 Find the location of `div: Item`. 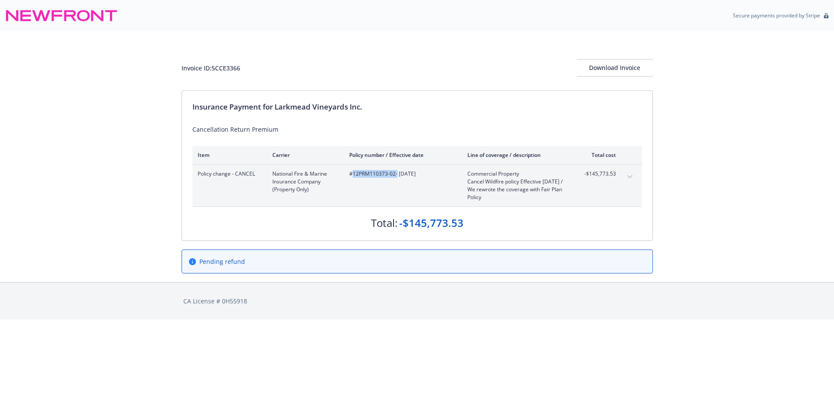

div: Item is located at coordinates (228, 155).